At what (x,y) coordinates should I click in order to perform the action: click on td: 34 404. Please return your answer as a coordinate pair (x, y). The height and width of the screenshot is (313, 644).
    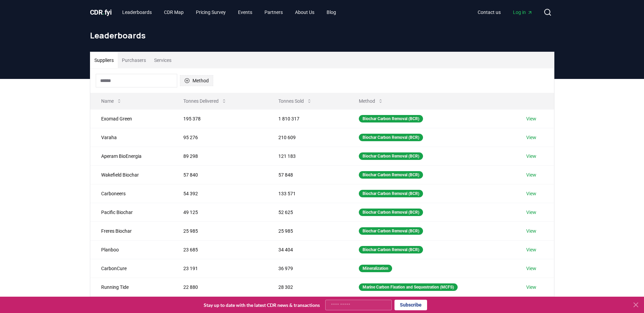
    Looking at the image, I should click on (307, 249).